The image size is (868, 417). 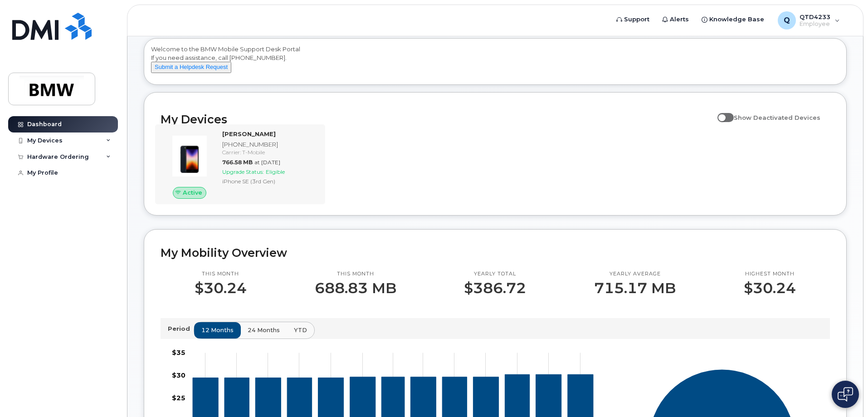 What do you see at coordinates (809, 20) in the screenshot?
I see `div: QTD4233` at bounding box center [809, 20].